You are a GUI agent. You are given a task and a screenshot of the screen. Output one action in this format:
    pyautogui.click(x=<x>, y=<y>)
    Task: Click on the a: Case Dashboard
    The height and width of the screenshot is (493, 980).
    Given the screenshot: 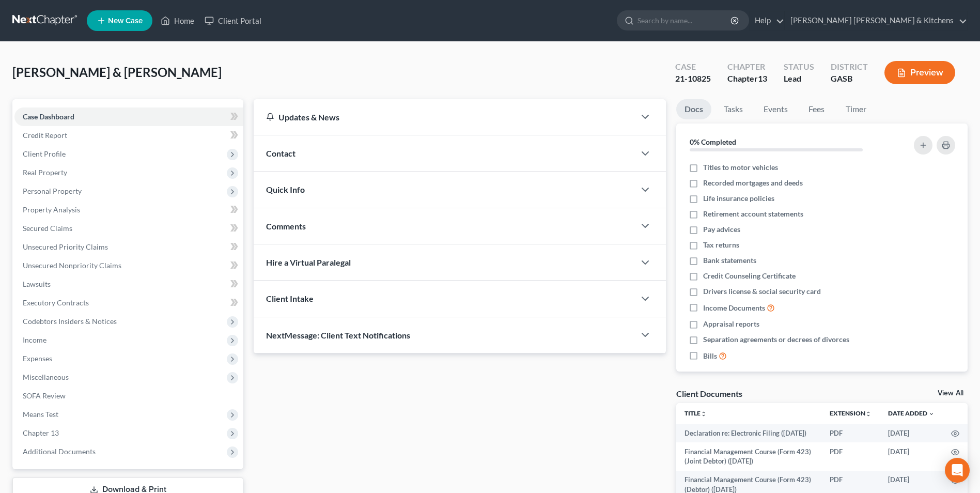 What is the action you would take?
    pyautogui.click(x=129, y=117)
    